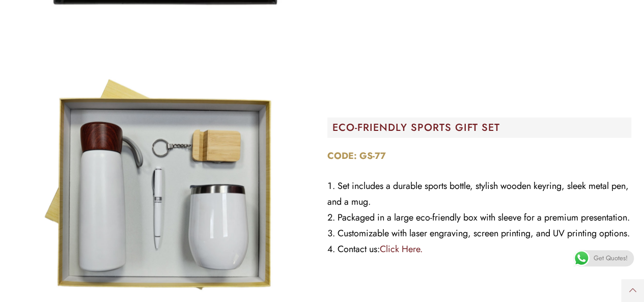  What do you see at coordinates (356, 156) in the screenshot?
I see `strong: CODE: GS-77` at bounding box center [356, 156].